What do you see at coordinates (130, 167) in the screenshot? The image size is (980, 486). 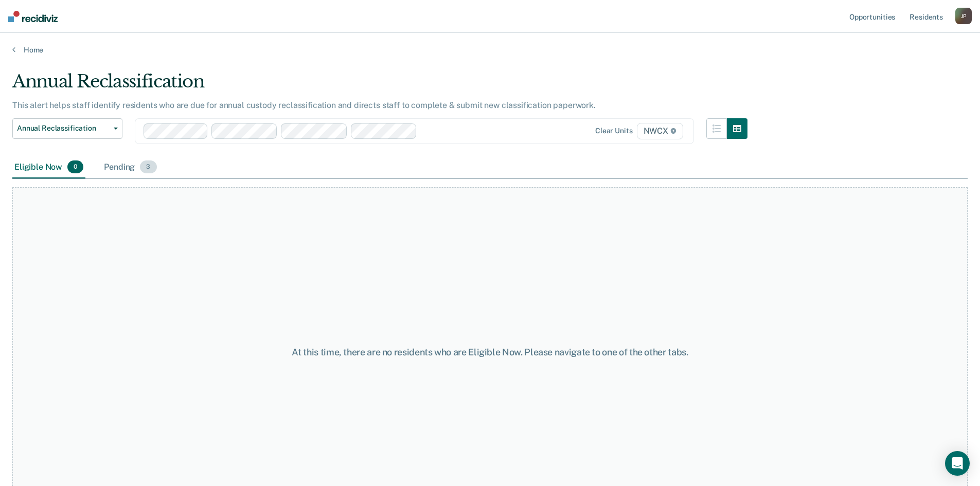 I see `div: Pending3` at bounding box center [130, 167].